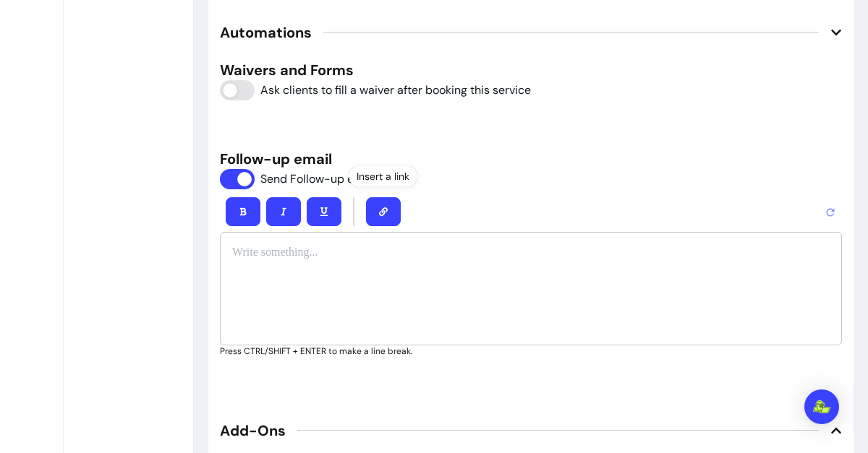 The image size is (868, 453). What do you see at coordinates (298, 180) in the screenshot?
I see `input: Send Follow-up email` at bounding box center [298, 180].